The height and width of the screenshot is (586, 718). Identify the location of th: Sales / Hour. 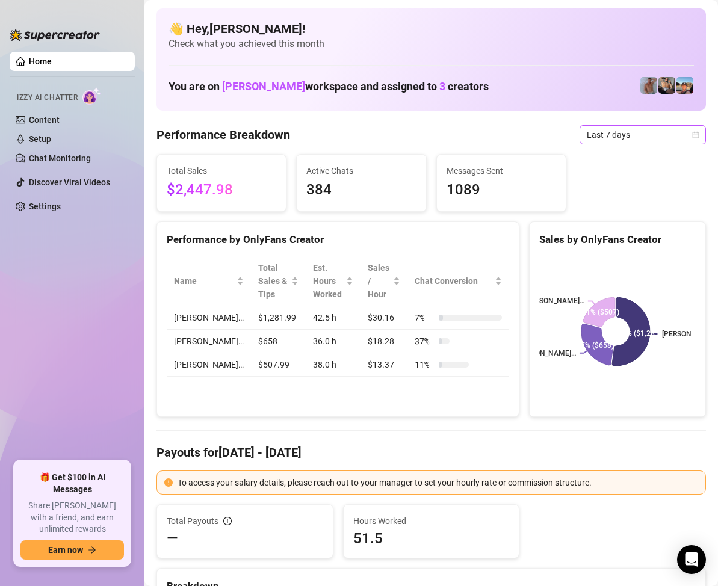
(384, 281).